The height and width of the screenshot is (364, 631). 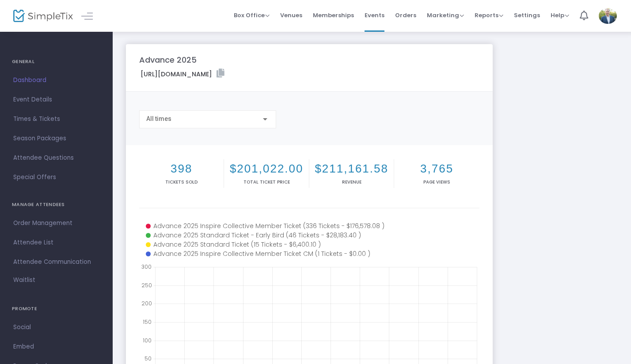 What do you see at coordinates (351, 182) in the screenshot?
I see `p: Revenue` at bounding box center [351, 182].